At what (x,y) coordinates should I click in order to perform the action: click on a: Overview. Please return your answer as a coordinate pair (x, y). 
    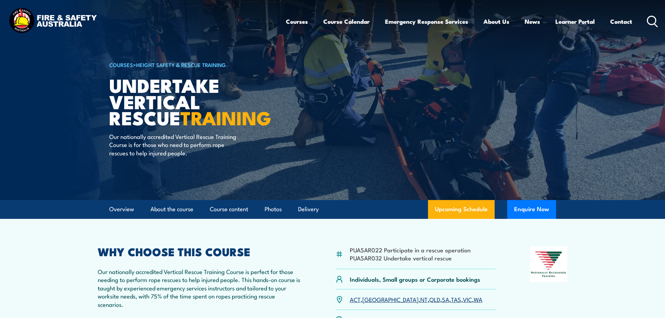
    Looking at the image, I should click on (122, 209).